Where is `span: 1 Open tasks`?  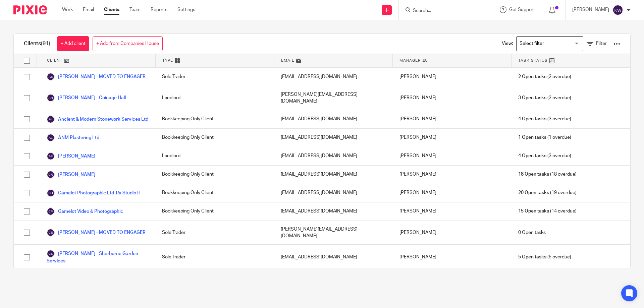 span: 1 Open tasks is located at coordinates (532, 137).